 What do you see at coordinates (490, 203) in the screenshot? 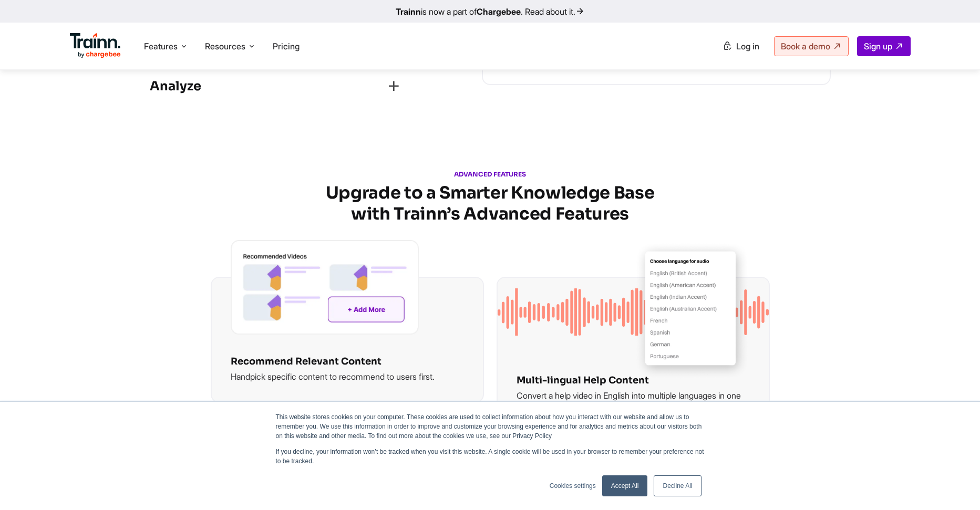
I see `h2: Upgrade to a Smarter Knowledge Base with Trainn’s Advanced Features` at bounding box center [490, 203].